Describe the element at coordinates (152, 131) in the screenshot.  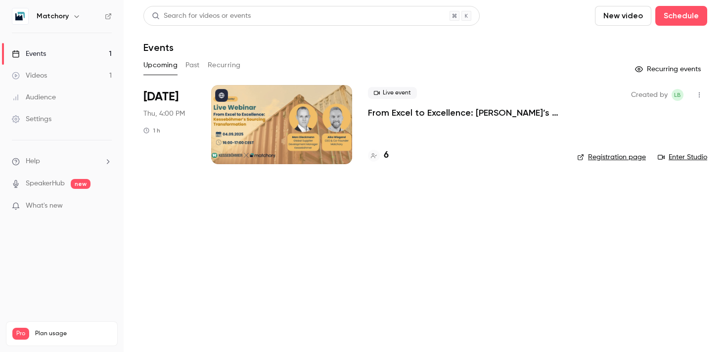
I see `div: 1 h` at that location.